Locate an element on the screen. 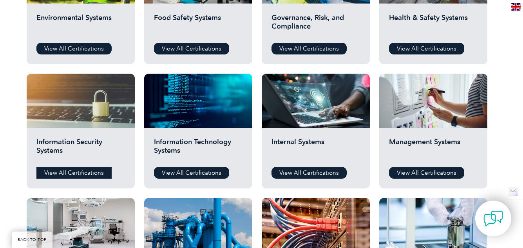  h2: Governance, Risk, and Compliance is located at coordinates (316, 25).